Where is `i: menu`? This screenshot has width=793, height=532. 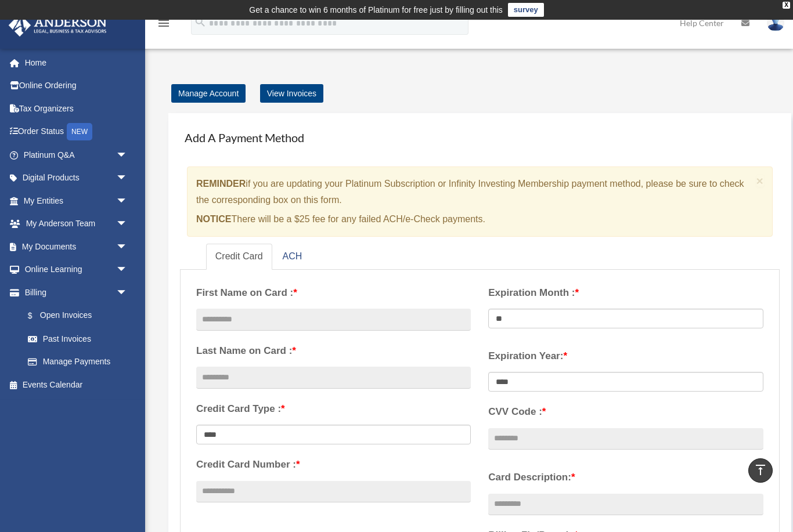
i: menu is located at coordinates (164, 23).